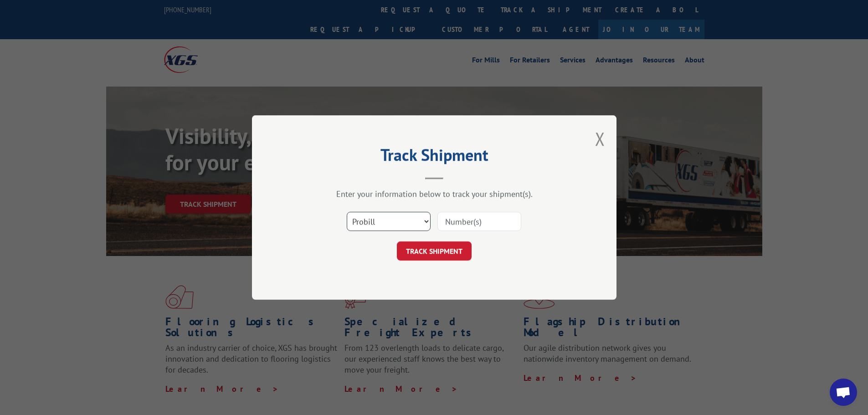  Describe the element at coordinates (434, 194) in the screenshot. I see `div: Enter your information below to track your shipment(s).` at that location.